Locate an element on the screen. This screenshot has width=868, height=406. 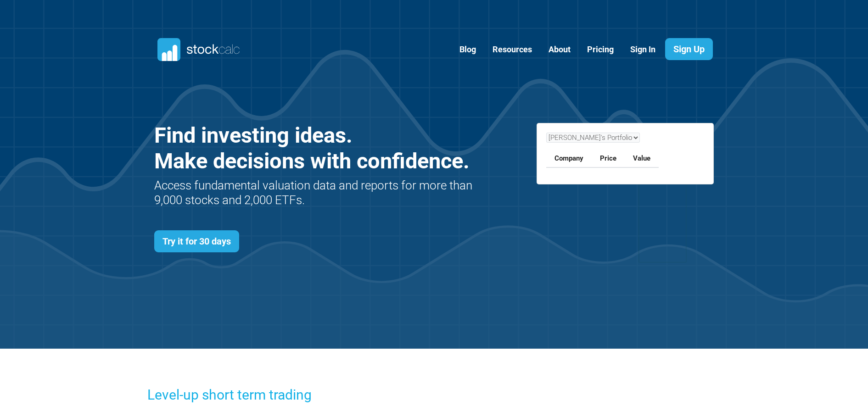
th: Price is located at coordinates (608, 159).